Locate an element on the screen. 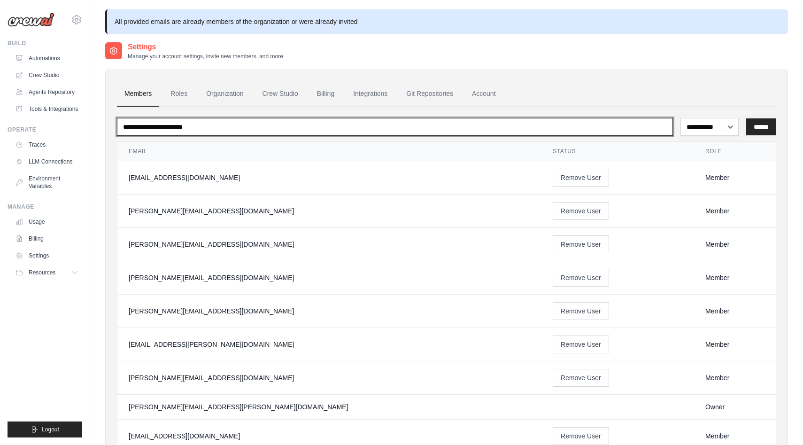 The image size is (803, 445). a: LLM Connections is located at coordinates (47, 162).